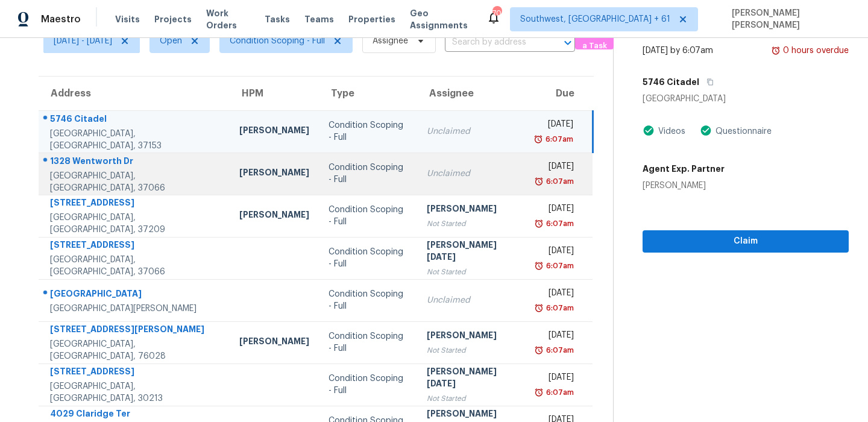 This screenshot has width=868, height=422. What do you see at coordinates (136, 120) in the screenshot?
I see `div: 5746 Citadel` at bounding box center [136, 120].